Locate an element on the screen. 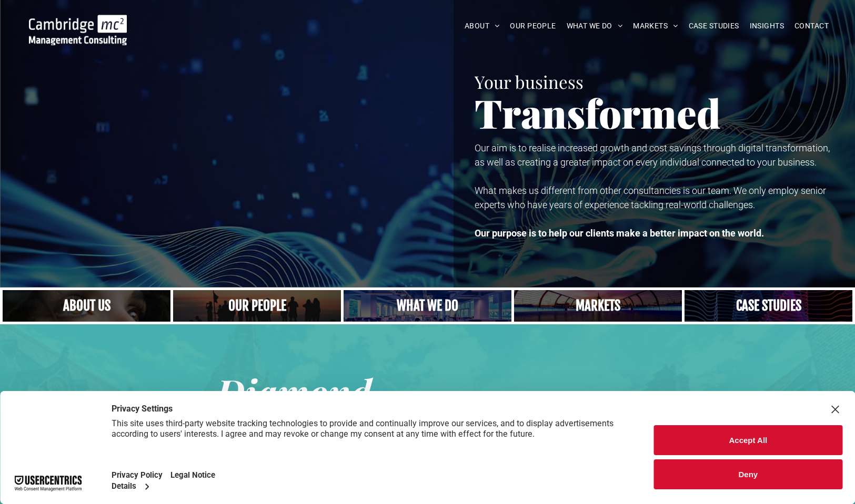  a: Close up of woman's face, centered on her eyes is located at coordinates (86, 305).